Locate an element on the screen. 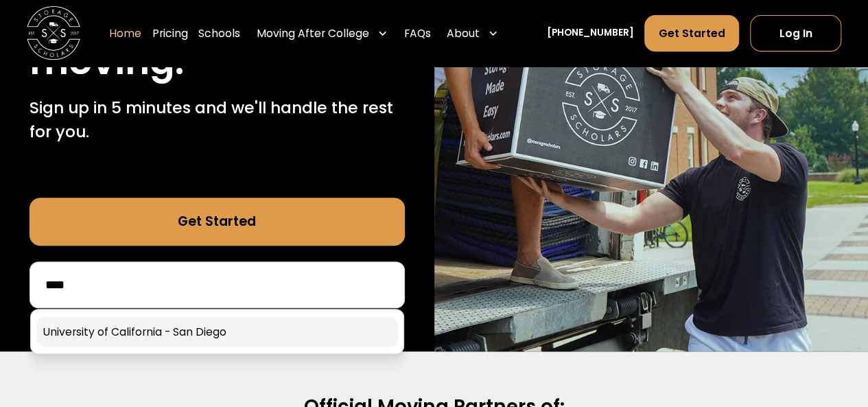 The image size is (868, 407). a: home is located at coordinates (54, 34).